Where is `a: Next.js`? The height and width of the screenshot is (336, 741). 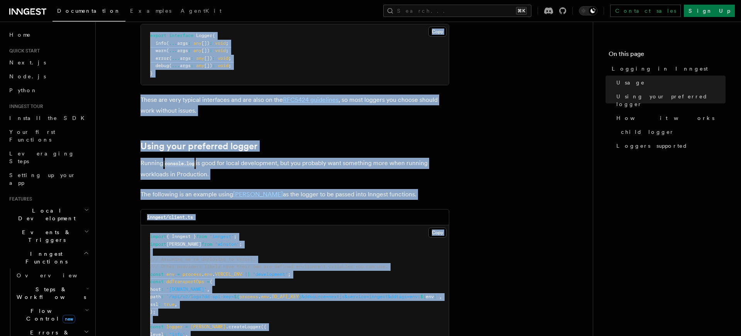 a: Next.js is located at coordinates (48, 63).